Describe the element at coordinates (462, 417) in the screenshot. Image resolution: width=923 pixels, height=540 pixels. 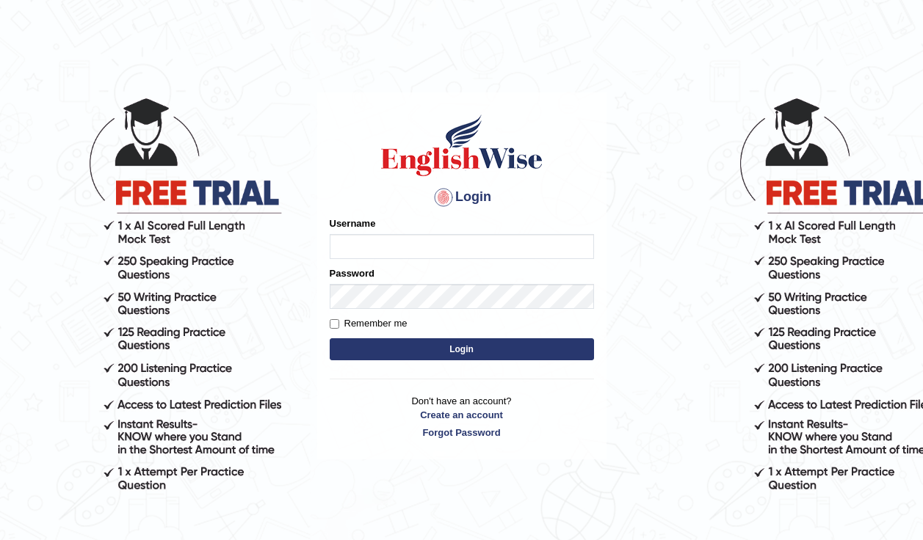
I see `p: Don't have an account?` at that location.